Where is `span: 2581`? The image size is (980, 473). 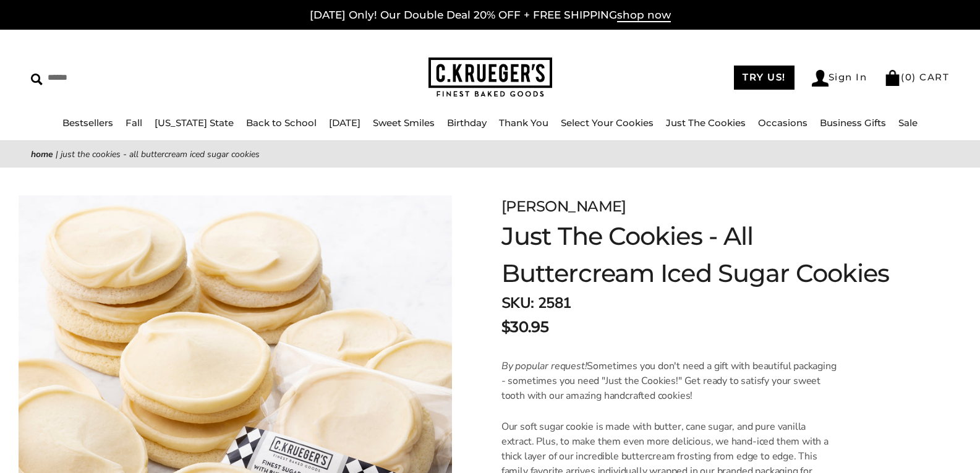
span: 2581 is located at coordinates (554, 303).